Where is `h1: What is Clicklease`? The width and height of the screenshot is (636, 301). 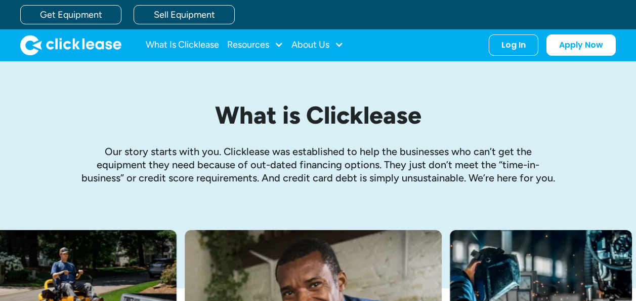 h1: What is Clicklease is located at coordinates (318, 115).